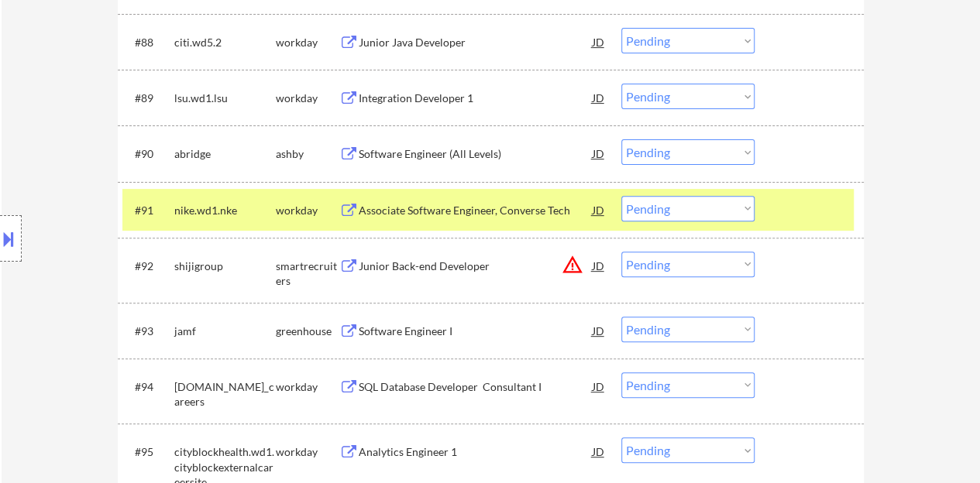 The width and height of the screenshot is (980, 483). What do you see at coordinates (475, 452) in the screenshot?
I see `div: Analytics Engineer 1` at bounding box center [475, 452].